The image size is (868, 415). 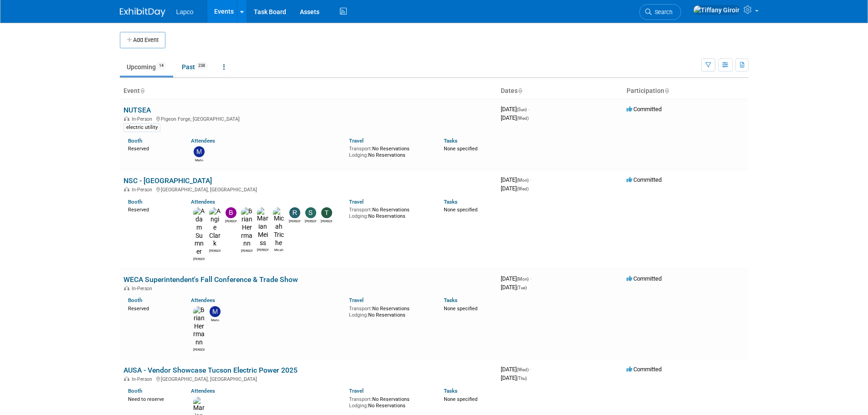 What do you see at coordinates (522, 279) in the screenshot?
I see `span: (Mon)` at bounding box center [522, 279].